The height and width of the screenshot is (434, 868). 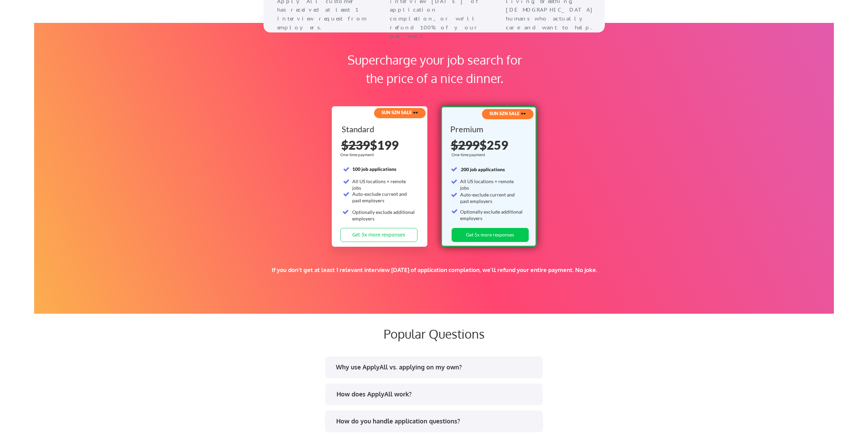 I want to click on div: Popular Questions, so click(x=434, y=334).